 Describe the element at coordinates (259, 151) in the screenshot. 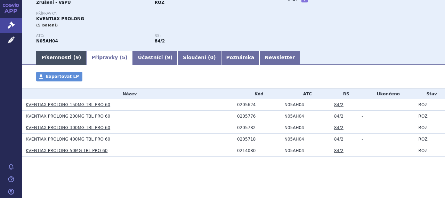

I see `div: 0214080` at that location.